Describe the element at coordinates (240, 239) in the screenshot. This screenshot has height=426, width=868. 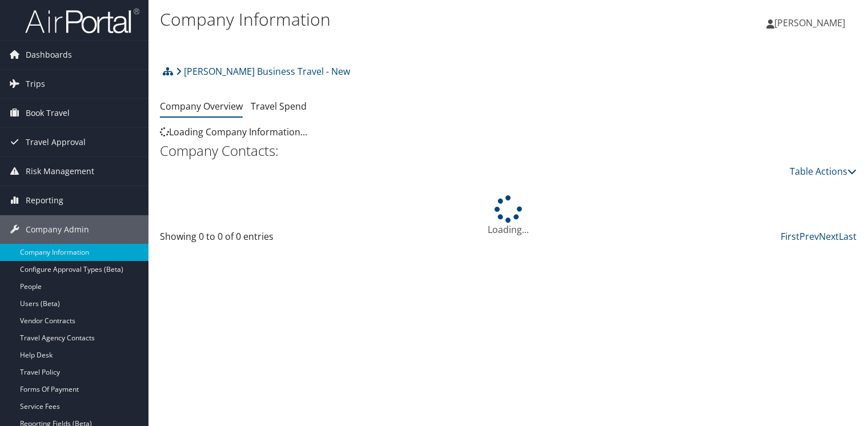
I see `div: Showing 0 to 0 of 0 entries` at that location.